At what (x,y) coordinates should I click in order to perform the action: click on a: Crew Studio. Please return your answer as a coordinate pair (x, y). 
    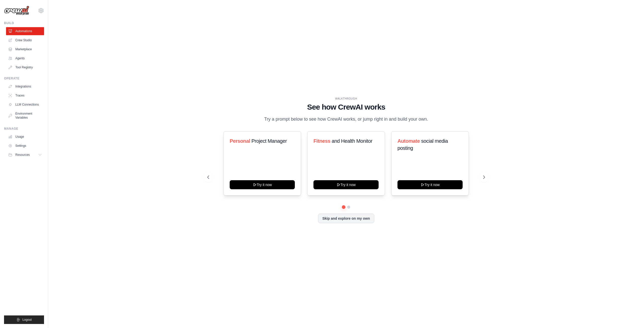
    Looking at the image, I should click on (25, 40).